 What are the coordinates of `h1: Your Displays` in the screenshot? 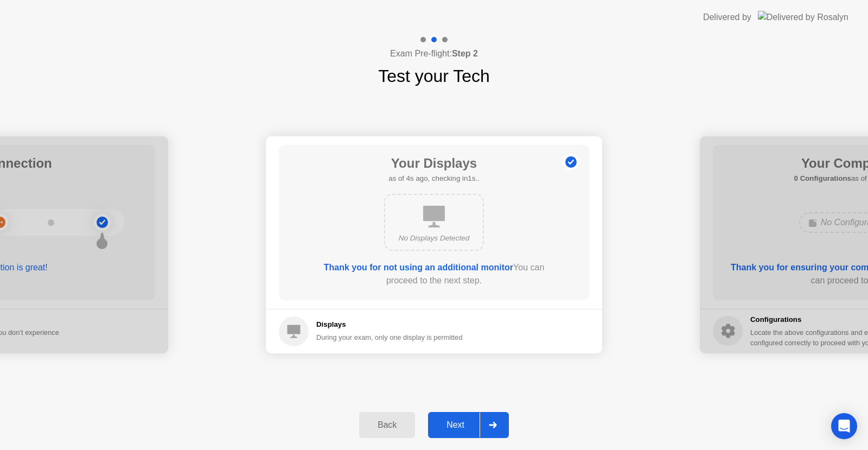 It's located at (433, 163).